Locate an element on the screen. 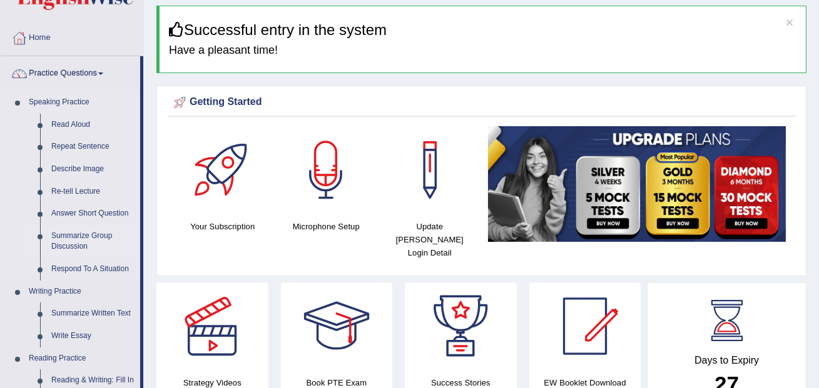 Image resolution: width=819 pixels, height=388 pixels. img: small5.jpg is located at coordinates (637, 184).